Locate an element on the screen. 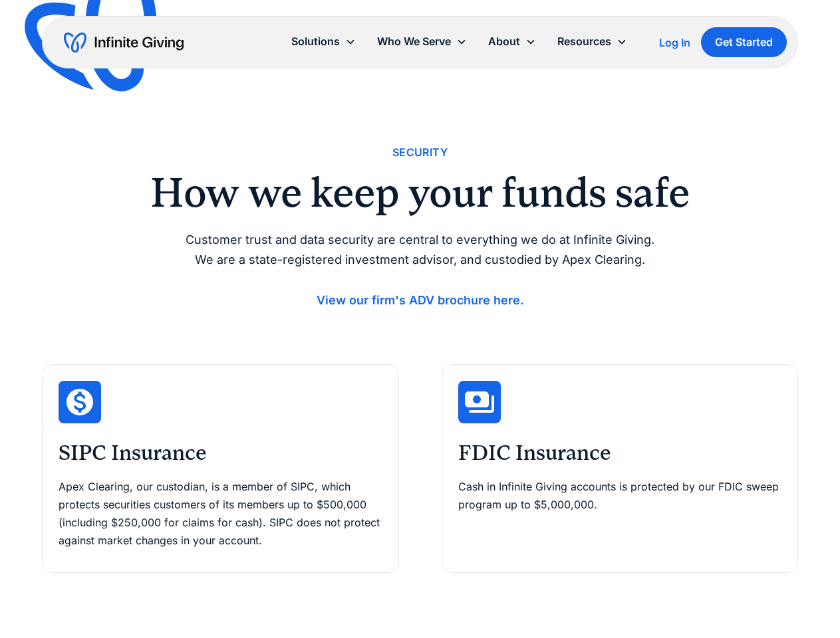 The width and height of the screenshot is (840, 638). p: Customer trust and data security are central to everything we do at Infinite Giving. We are a sta... is located at coordinates (420, 270).